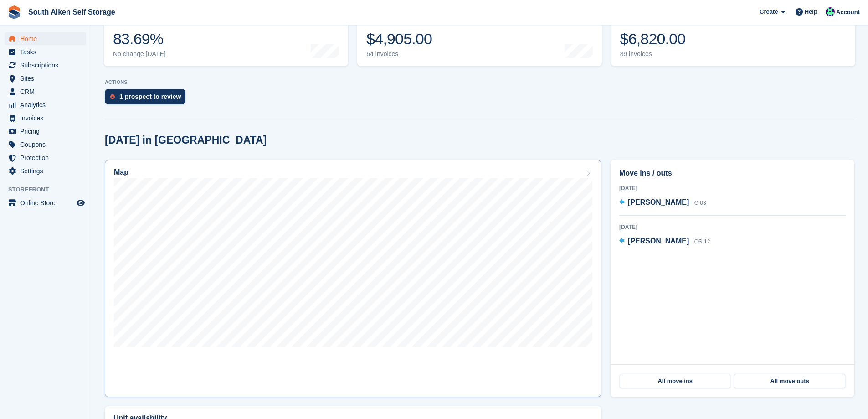  Describe the element at coordinates (14, 12) in the screenshot. I see `img: stora-icon-8386f47178a22dfd0bd8f6a31ec36ba5ce8667c1dd55bd0f319d3a0aa187defe.svg` at that location.